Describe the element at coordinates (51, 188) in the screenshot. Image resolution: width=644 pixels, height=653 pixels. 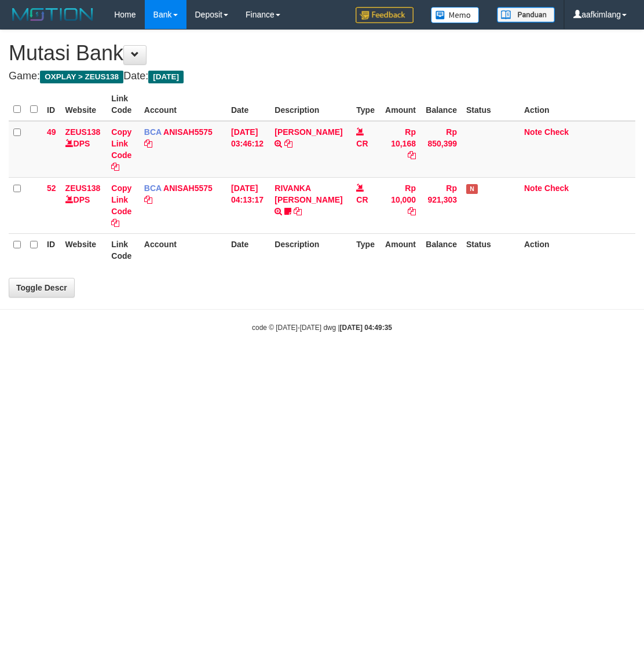
I see `span: 52` at that location.